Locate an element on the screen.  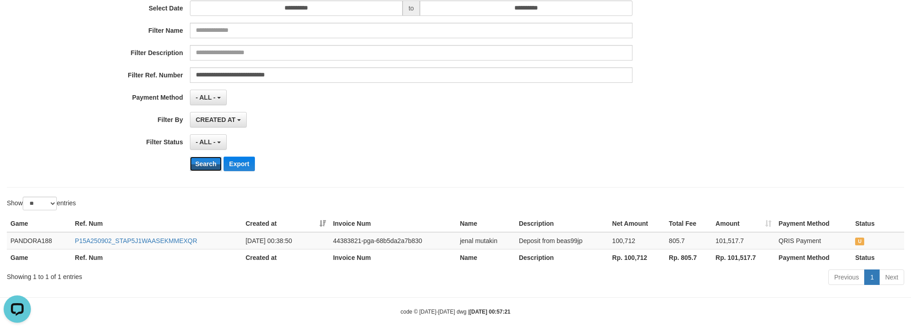
span: to is located at coordinates (411, 8).